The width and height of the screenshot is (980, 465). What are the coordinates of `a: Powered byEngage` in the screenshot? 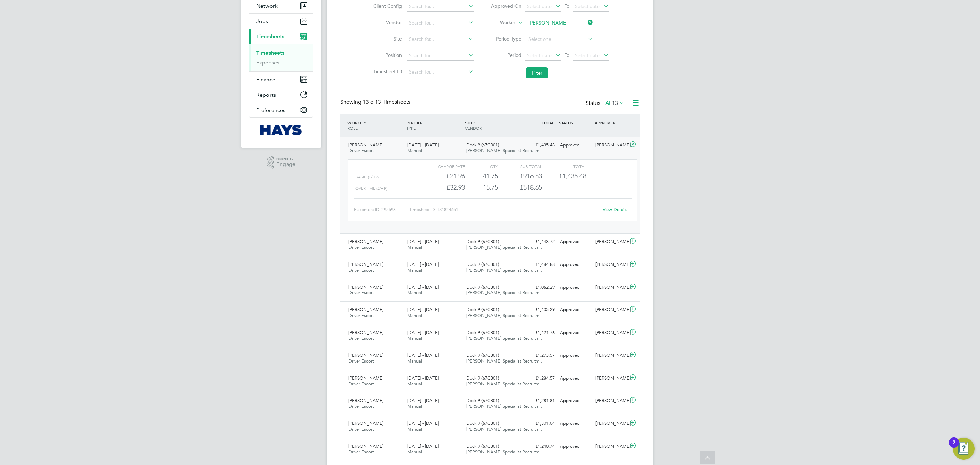 It's located at (281, 163).